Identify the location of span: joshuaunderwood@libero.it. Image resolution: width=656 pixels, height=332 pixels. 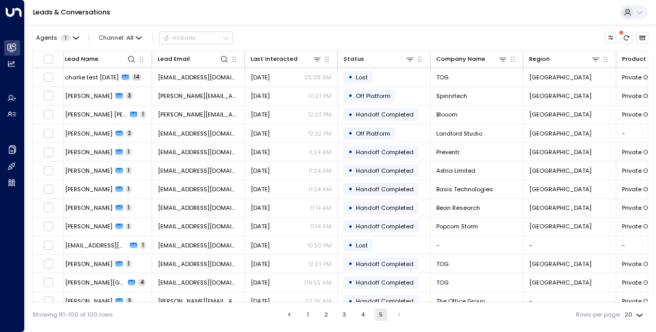
(198, 245).